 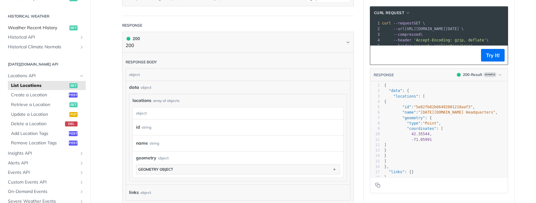 What do you see at coordinates (375, 140) in the screenshot?
I see `div: 11` at bounding box center [375, 140].